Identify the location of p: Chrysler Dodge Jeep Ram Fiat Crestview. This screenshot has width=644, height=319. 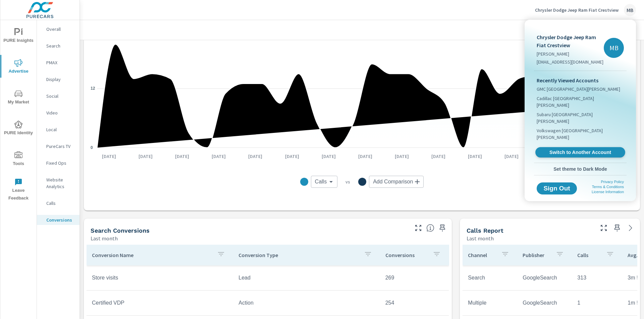
(570, 41).